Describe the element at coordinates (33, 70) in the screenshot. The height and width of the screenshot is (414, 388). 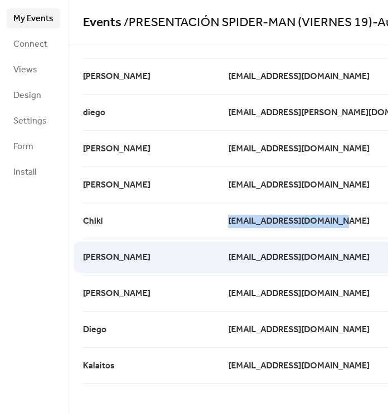
I see `a: Views` at that location.